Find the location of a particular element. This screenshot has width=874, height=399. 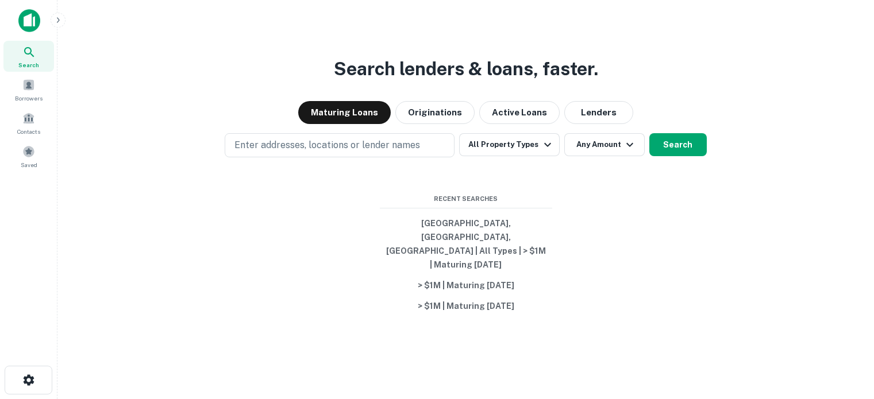

p: Enter addresses, locations or lender names is located at coordinates (327, 145).